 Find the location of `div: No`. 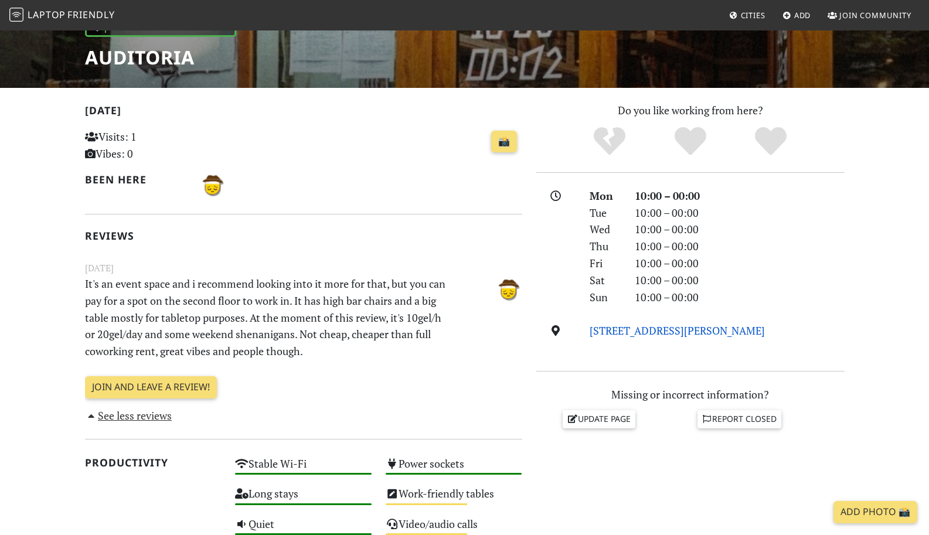

div: No is located at coordinates (610, 141).